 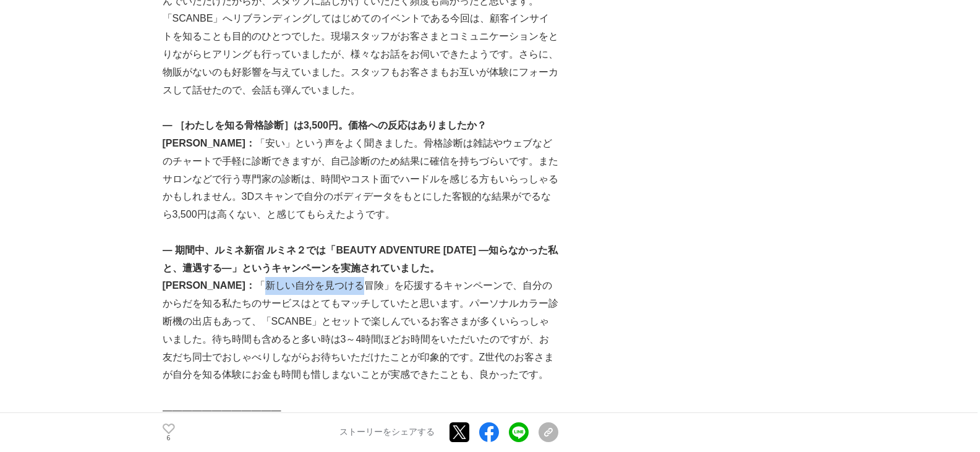 I want to click on p: 「SCANBE」へリブランディングしてはじめてのイベントである今回は、顧客インサイトを知ることも目的のひとつでした。現場スタッフがお客さまとコミュニケーションをとりながらヒアリングも行っていまし..., so click(x=361, y=55).